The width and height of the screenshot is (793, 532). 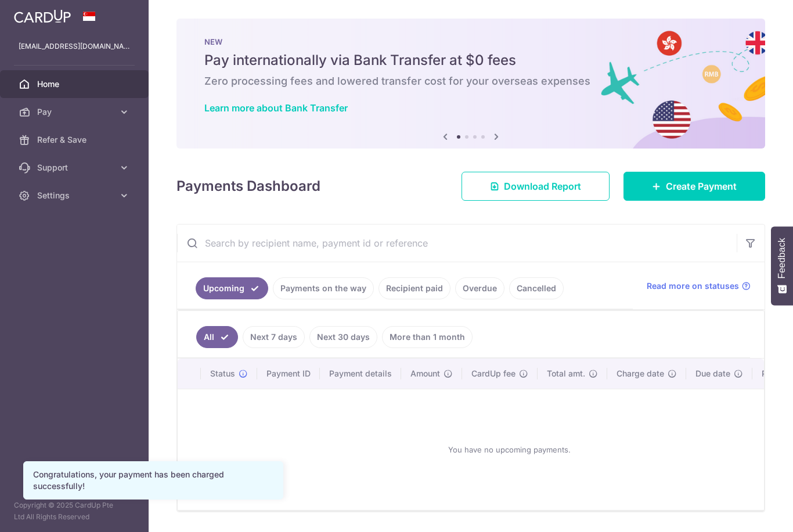 I want to click on a: Download Report, so click(x=535, y=186).